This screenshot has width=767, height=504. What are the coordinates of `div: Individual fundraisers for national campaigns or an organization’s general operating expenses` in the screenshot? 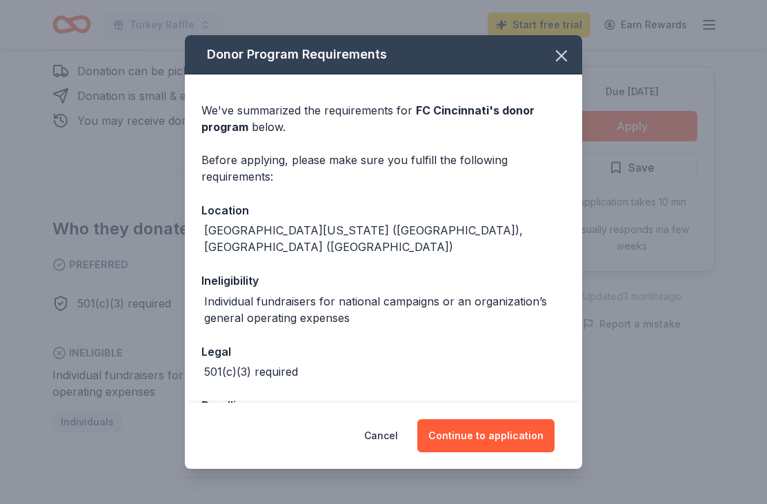 It's located at (385, 310).